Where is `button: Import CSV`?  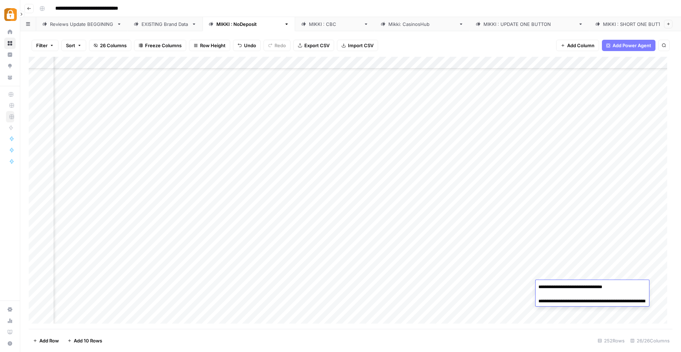 button: Import CSV is located at coordinates (357, 45).